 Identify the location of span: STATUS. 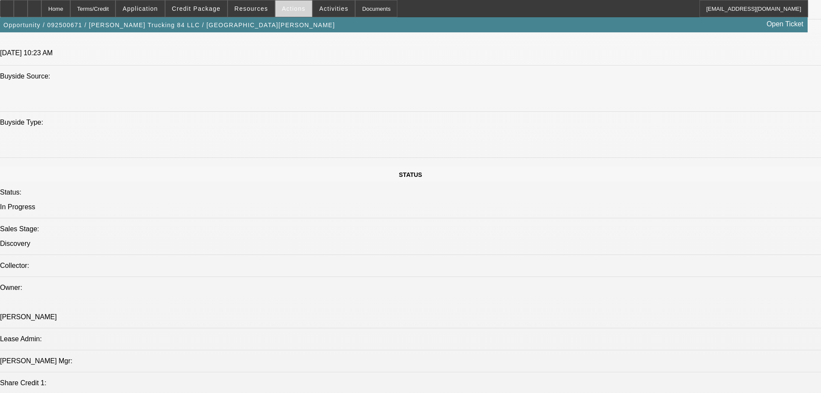
(411, 175).